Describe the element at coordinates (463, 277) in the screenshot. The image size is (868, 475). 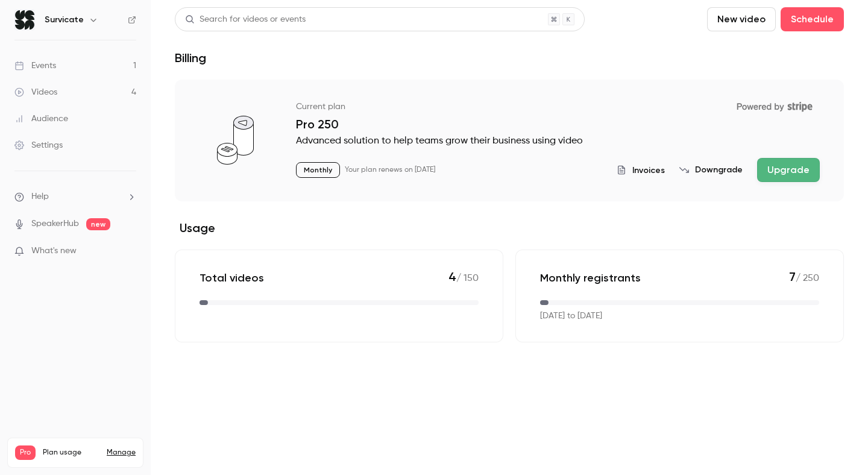
I see `p: / 150` at that location.